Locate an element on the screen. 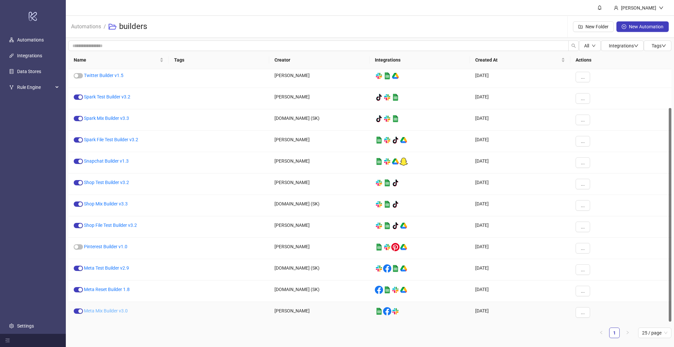 This screenshot has width=674, height=347. th: Integrations is located at coordinates (419, 60).